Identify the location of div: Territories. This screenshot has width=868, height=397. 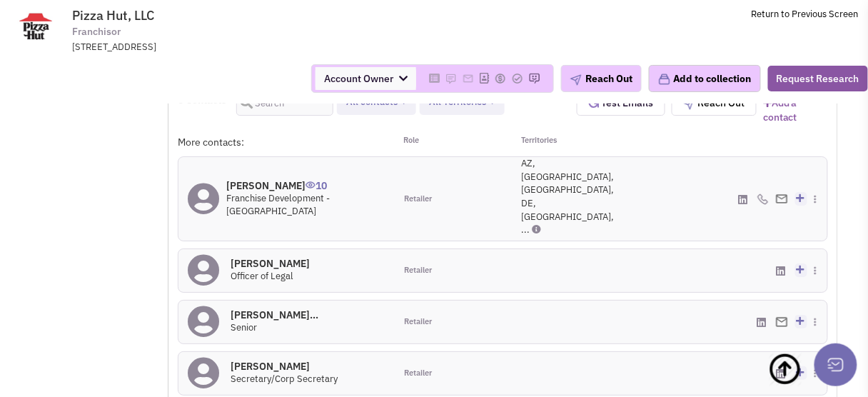
(557, 142).